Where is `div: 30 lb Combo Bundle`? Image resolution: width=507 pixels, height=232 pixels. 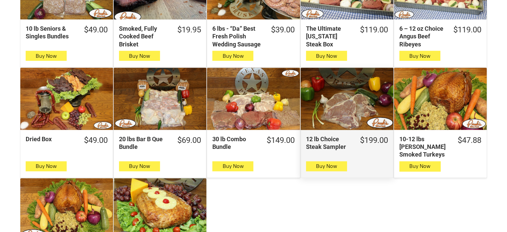 div: 30 lb Combo Bundle is located at coordinates (235, 143).